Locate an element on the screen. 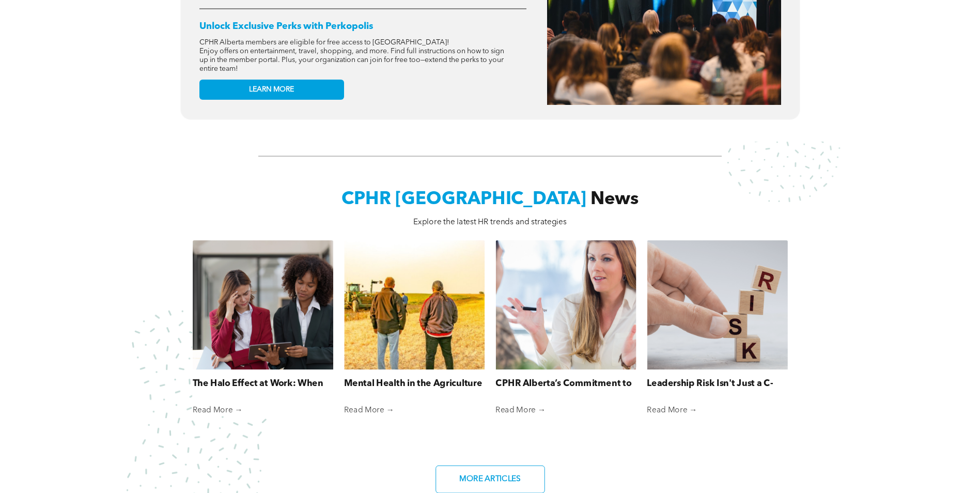  span: Explore the latest HR trends and strategies is located at coordinates (490, 222).